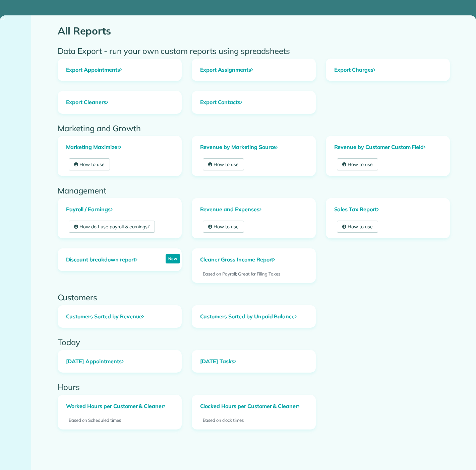 The height and width of the screenshot is (470, 476). What do you see at coordinates (388, 148) in the screenshot?
I see `a: Revenue by Customer Custom Field` at bounding box center [388, 148].